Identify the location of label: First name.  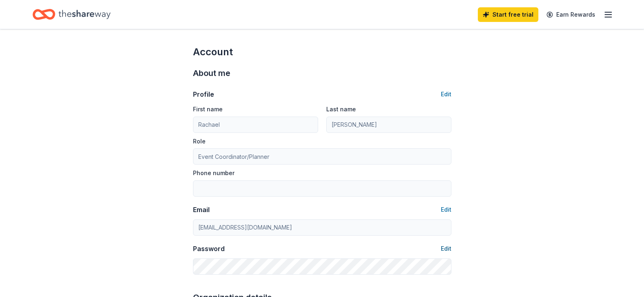
(207, 110).